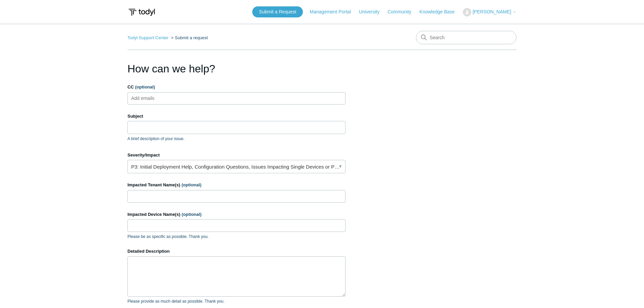 This screenshot has height=308, width=644. I want to click on label: Severity/Impact, so click(237, 155).